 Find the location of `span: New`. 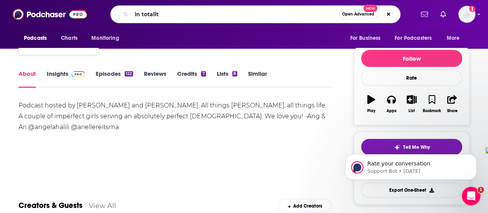

span: New is located at coordinates (371, 8).